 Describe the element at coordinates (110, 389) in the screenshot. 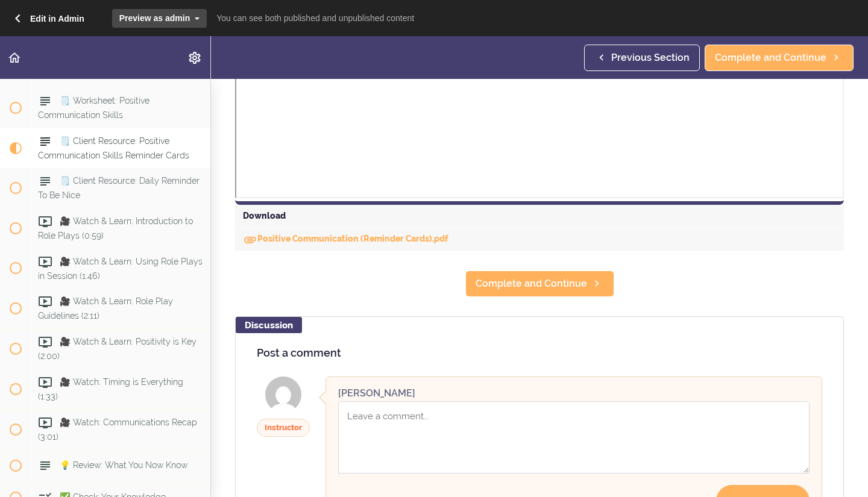

I see `span: 🎥 Watch: Timing is Everything (1:33)` at that location.